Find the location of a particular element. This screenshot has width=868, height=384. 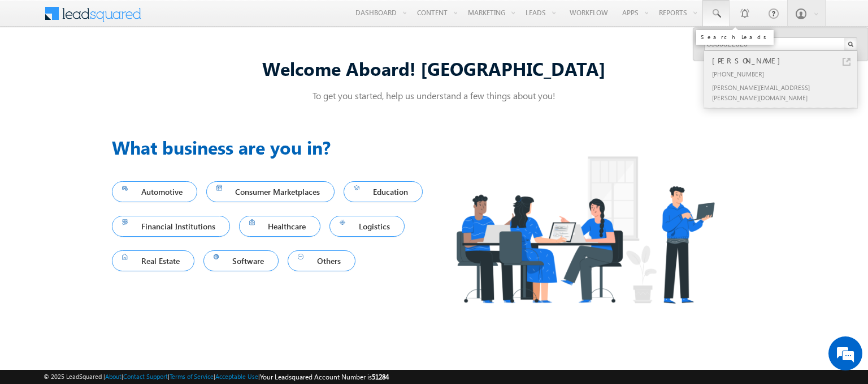

a: Contact Support is located at coordinates (145, 376).